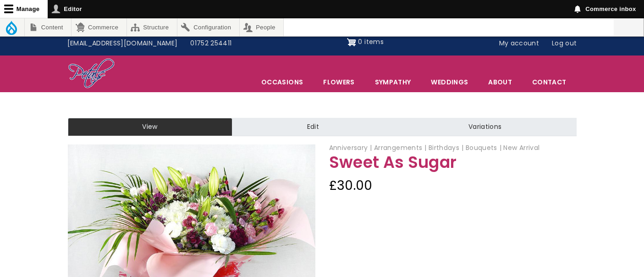 Image resolution: width=644 pixels, height=277 pixels. What do you see at coordinates (446, 148) in the screenshot?
I see `span: Birthdays` at bounding box center [446, 148].